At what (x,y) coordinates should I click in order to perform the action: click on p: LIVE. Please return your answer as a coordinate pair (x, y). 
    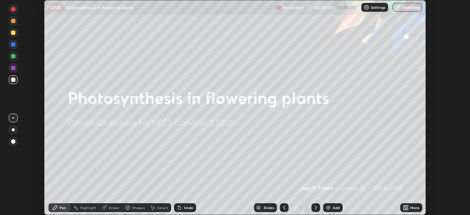
    Looking at the image, I should click on (55, 7).